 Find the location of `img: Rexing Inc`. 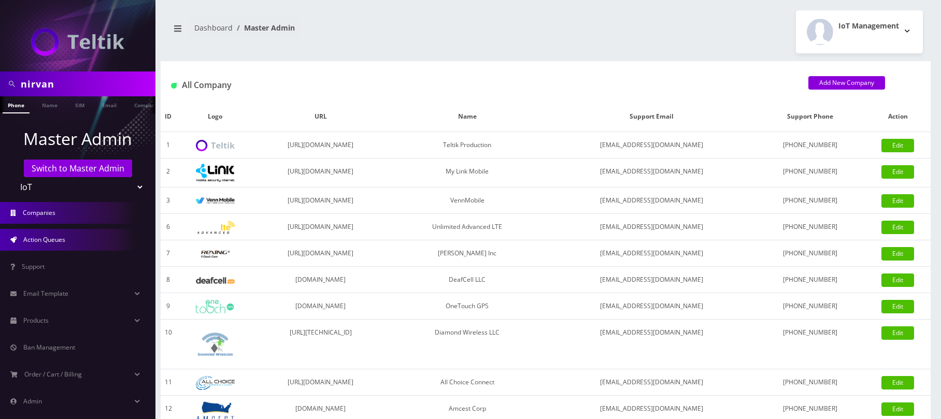

img: Rexing Inc is located at coordinates (215, 254).